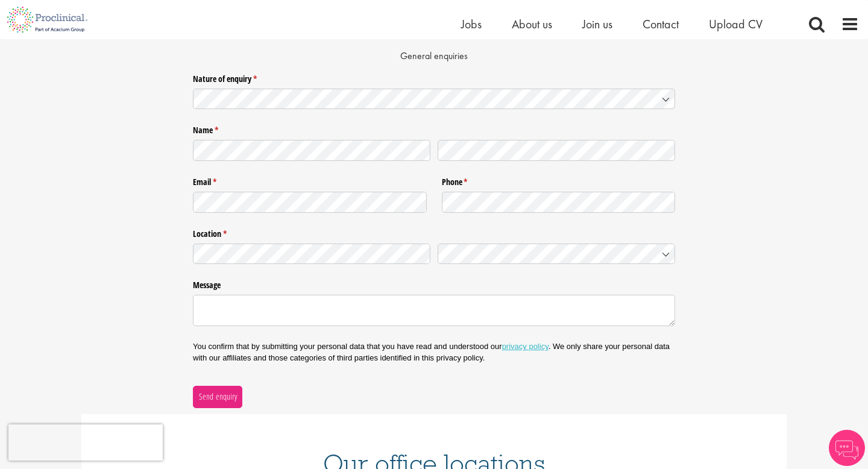  Describe the element at coordinates (556, 253) in the screenshot. I see `input: Country` at that location.